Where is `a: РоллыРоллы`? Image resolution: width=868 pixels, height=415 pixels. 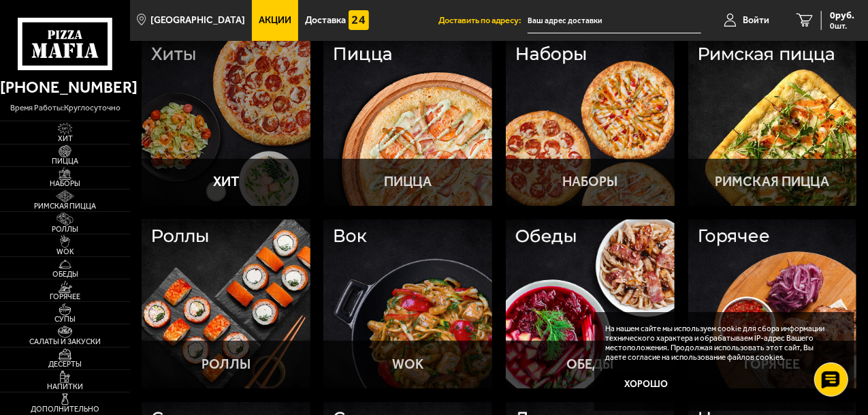
a: РоллыРоллы is located at coordinates (226, 304).